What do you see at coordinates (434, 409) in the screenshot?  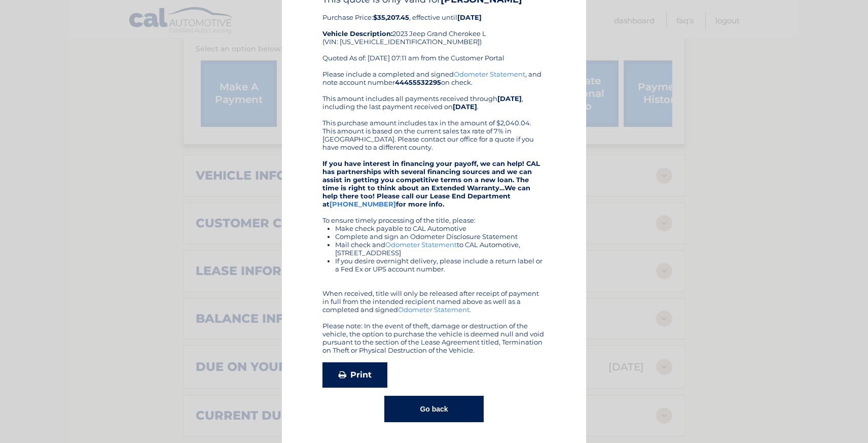 I see `button: Go back` at bounding box center [434, 409].